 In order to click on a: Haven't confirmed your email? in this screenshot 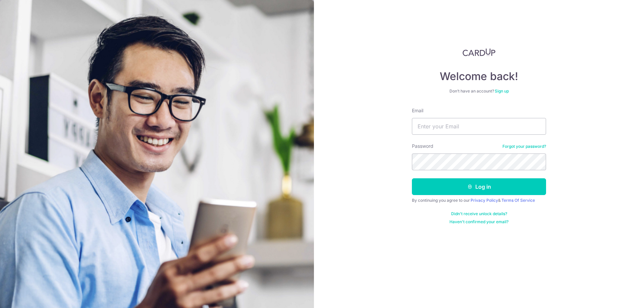, I will do `click(479, 222)`.